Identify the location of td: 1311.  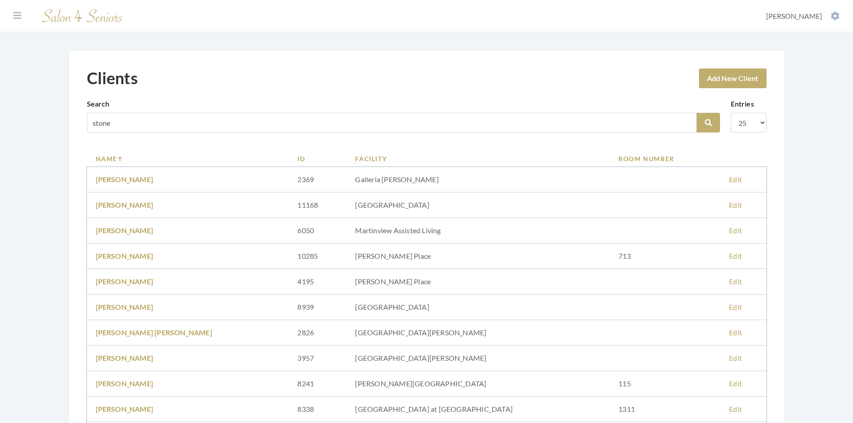
(664, 409).